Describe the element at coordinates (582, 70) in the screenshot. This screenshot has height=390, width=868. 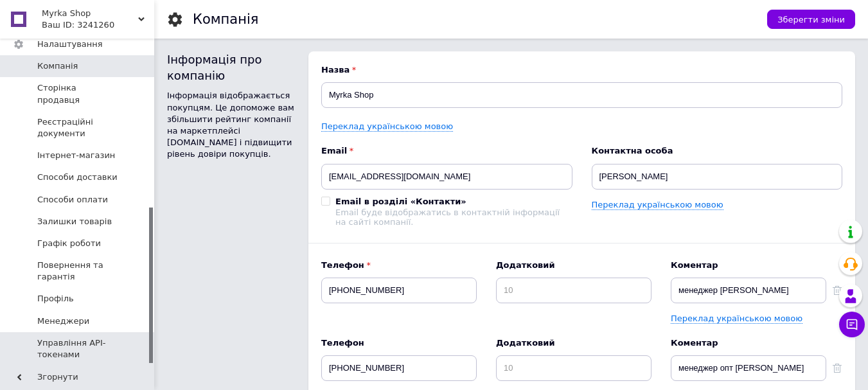
I see `b: Назва` at that location.